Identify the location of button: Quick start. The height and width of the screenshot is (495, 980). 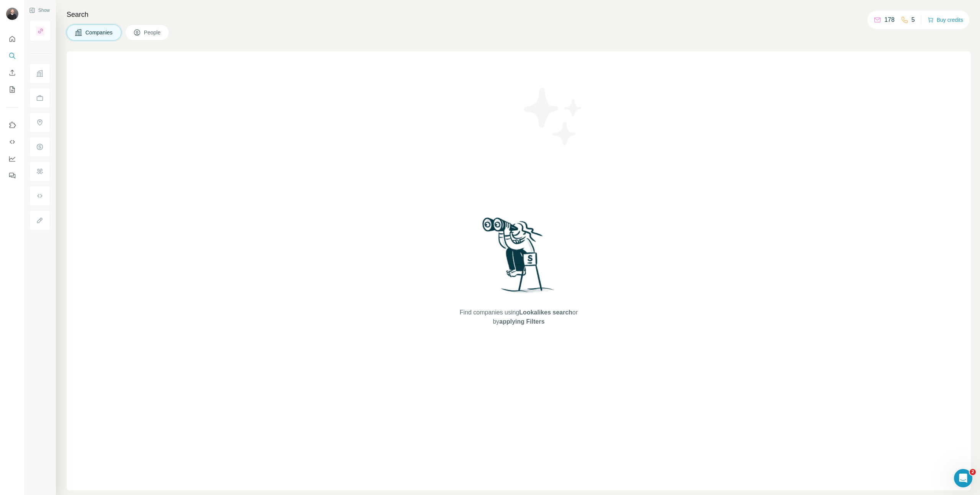
(12, 39).